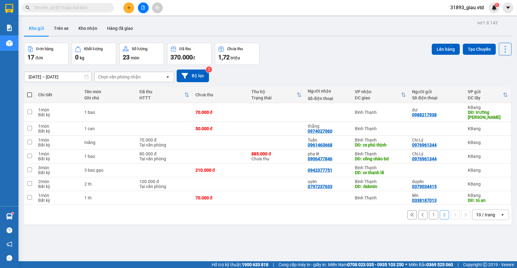 The height and width of the screenshot is (268, 517). I want to click on span: question-circle, so click(9, 230).